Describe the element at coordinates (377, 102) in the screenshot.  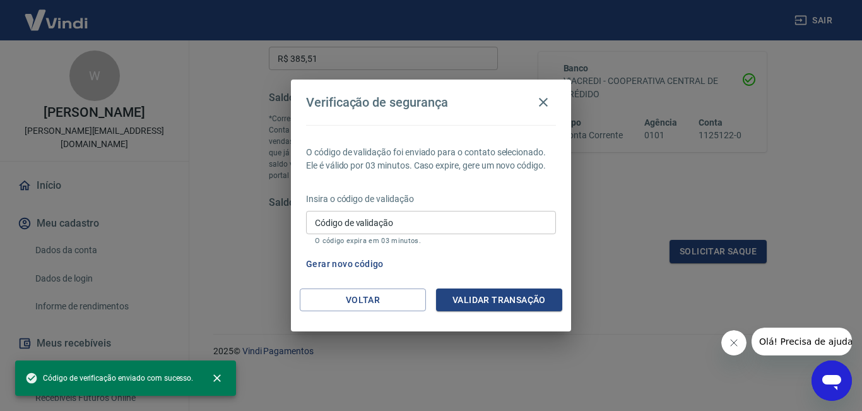
I see `h4: Verificação de segurança` at that location.